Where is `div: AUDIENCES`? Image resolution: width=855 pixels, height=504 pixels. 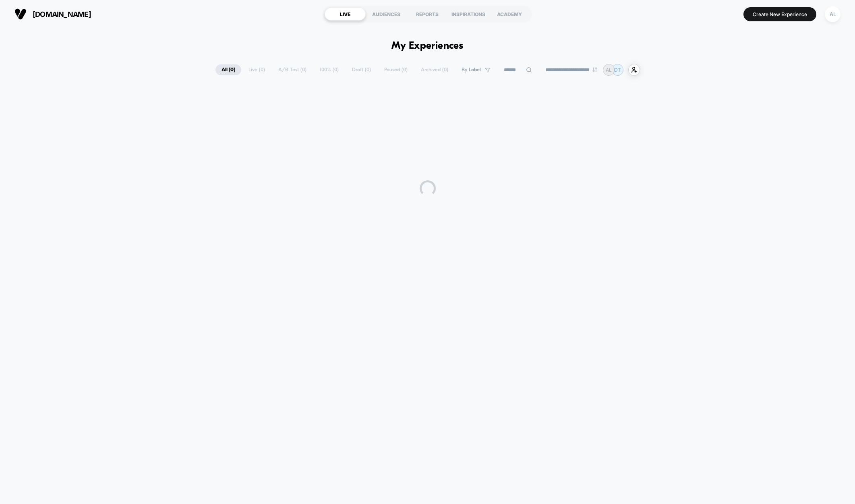 div: AUDIENCES is located at coordinates (386, 14).